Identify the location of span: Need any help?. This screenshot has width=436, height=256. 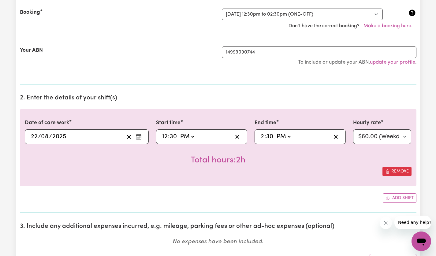
(20, 7).